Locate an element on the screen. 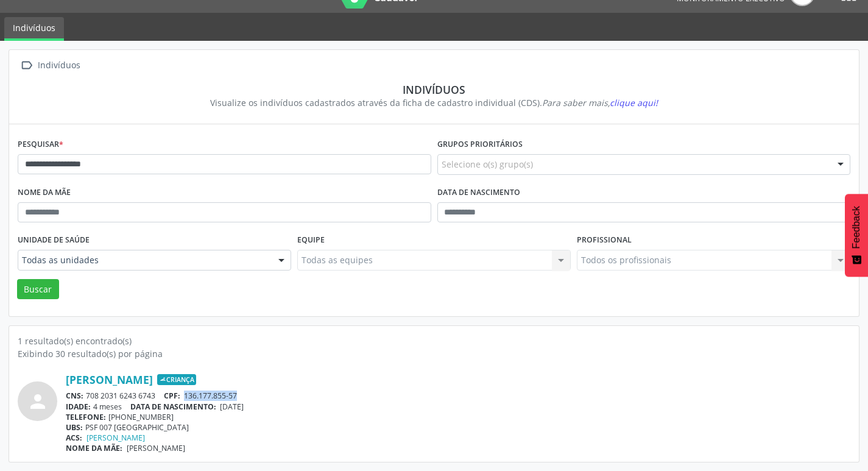  span: Criança is located at coordinates (177, 380).